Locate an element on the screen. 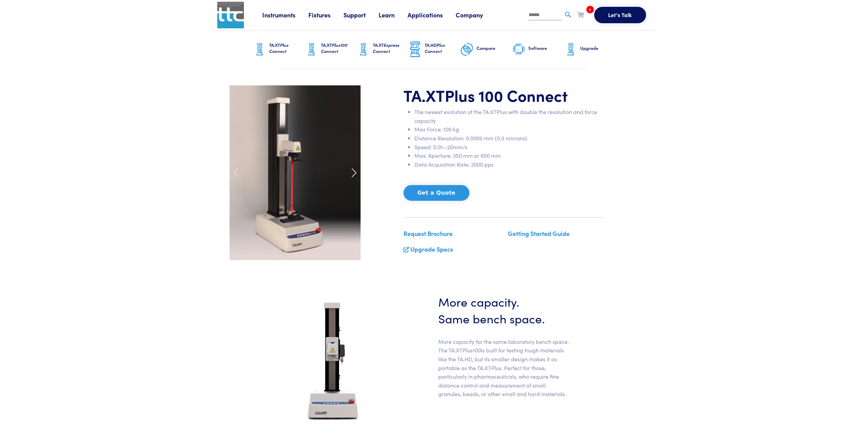  a: 1 is located at coordinates (581, 14).